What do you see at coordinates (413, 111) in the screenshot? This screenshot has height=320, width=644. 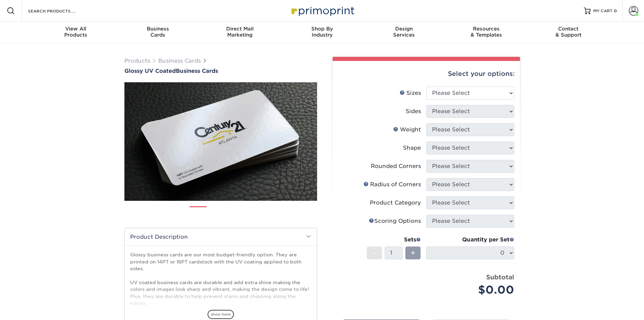 I see `div: Sides` at bounding box center [413, 111].